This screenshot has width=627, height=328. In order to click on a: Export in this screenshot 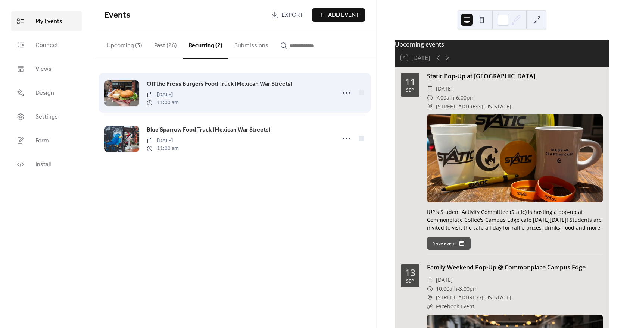, I will do `click(287, 15)`.